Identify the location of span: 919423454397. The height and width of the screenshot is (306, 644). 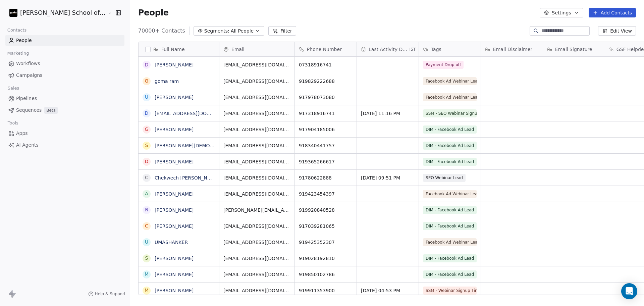
(326, 194).